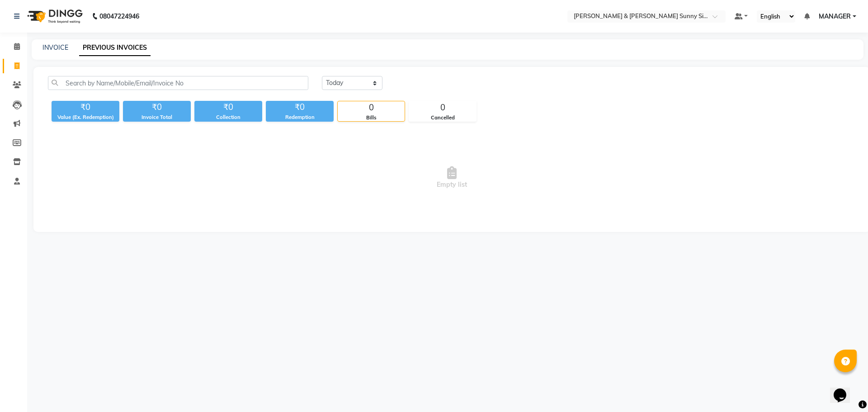  What do you see at coordinates (178, 83) in the screenshot?
I see `input: Search by Name/Mobile/Email/Invoice No` at bounding box center [178, 83].